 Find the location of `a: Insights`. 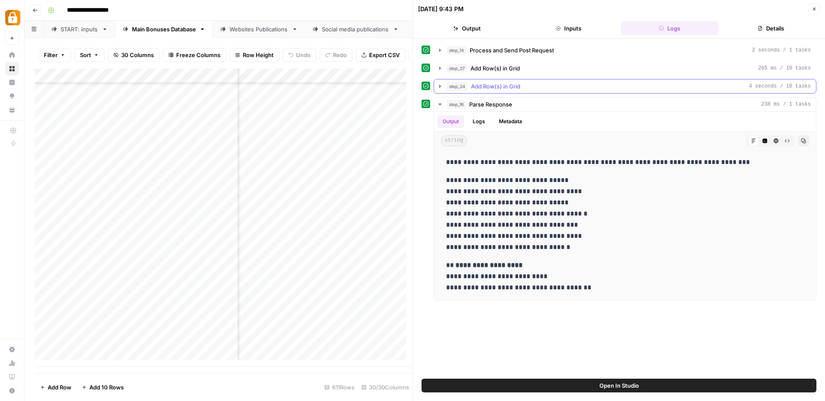

a: Insights is located at coordinates (12, 82).